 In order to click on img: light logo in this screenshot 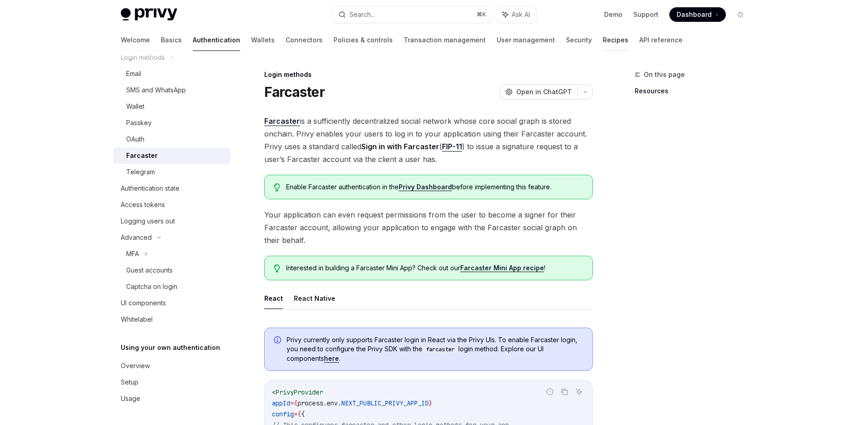, I will do `click(149, 14)`.